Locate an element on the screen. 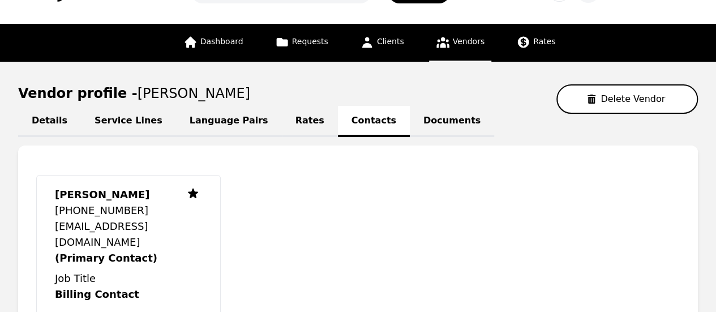 This screenshot has width=716, height=312. a: Service Lines is located at coordinates (129, 121).